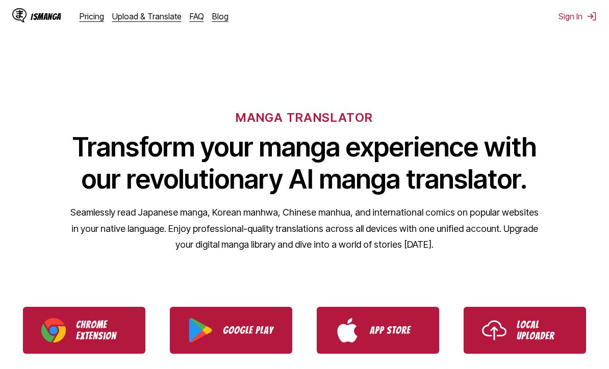 Image resolution: width=609 pixels, height=369 pixels. What do you see at coordinates (102, 331) in the screenshot?
I see `p: Chrome Extension` at bounding box center [102, 331].